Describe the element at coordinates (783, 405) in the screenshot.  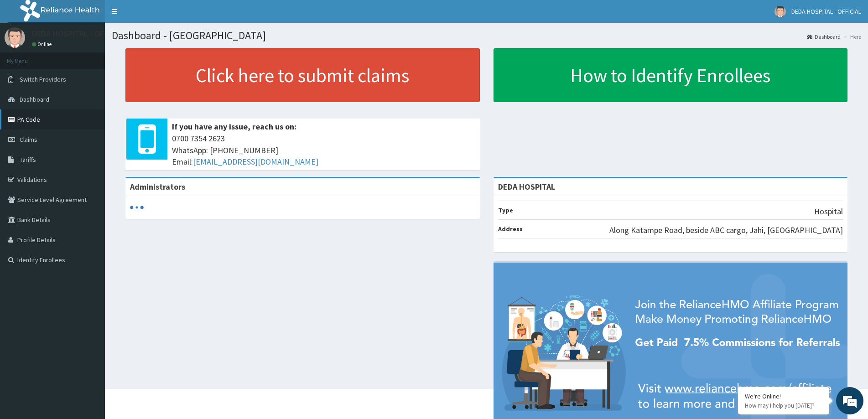
I see `p: How may I help you today?` at that location.